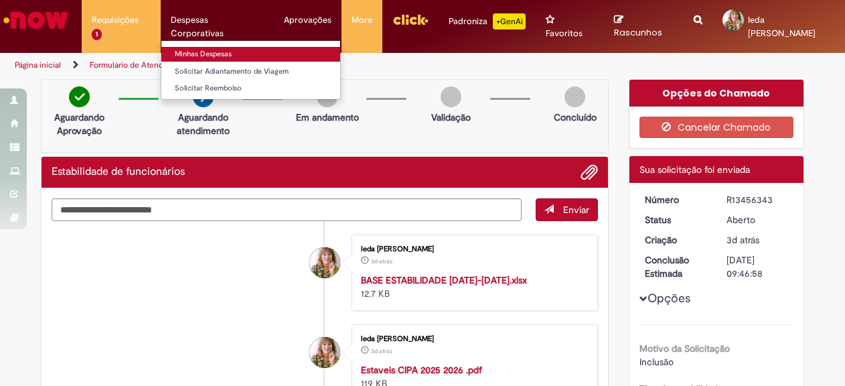 The image size is (845, 386). Describe the element at coordinates (118, 172) in the screenshot. I see `h2: Estabilidade de funcionários Histórico de tíquete` at that location.